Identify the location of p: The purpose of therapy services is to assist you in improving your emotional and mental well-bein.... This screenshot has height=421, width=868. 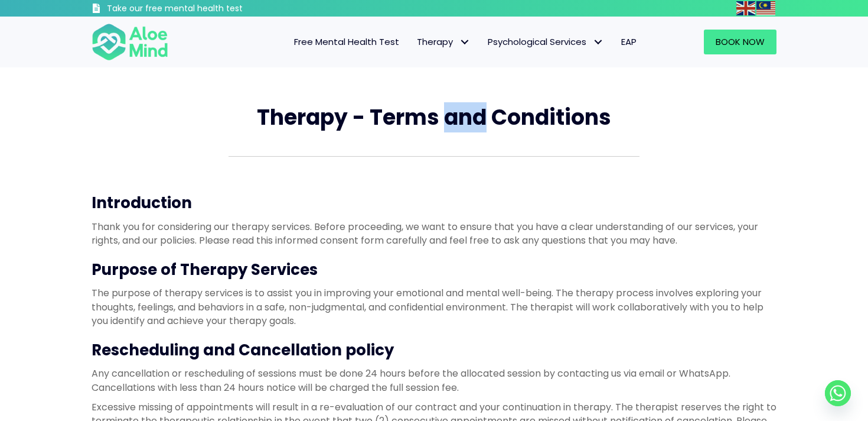
(434, 307).